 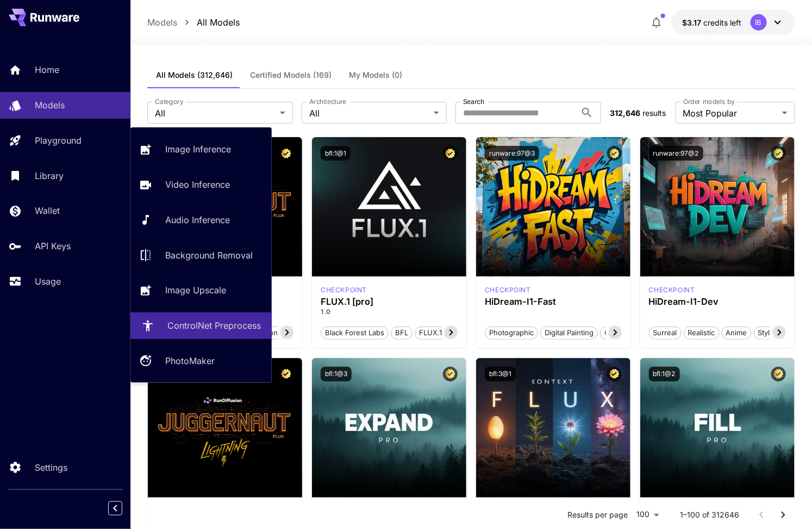 What do you see at coordinates (123, 508) in the screenshot?
I see `div: Collapse sidebar` at bounding box center [123, 508].